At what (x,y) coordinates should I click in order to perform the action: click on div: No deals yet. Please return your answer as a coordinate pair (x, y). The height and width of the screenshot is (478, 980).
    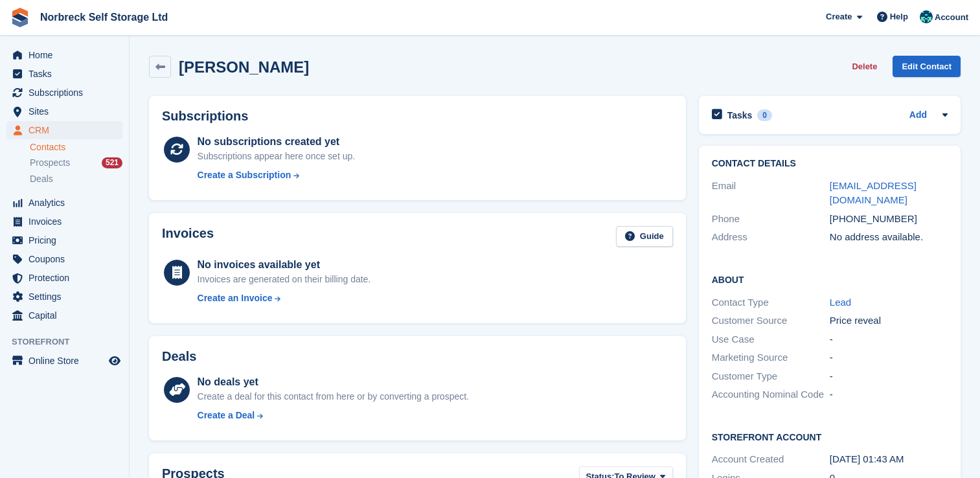
    Looking at the image, I should click on (333, 382).